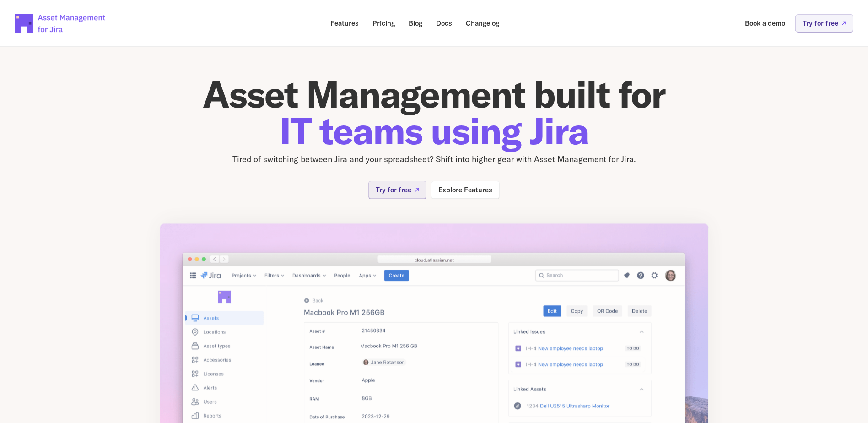 Image resolution: width=868 pixels, height=423 pixels. Describe the element at coordinates (416, 23) in the screenshot. I see `p: Blog` at that location.